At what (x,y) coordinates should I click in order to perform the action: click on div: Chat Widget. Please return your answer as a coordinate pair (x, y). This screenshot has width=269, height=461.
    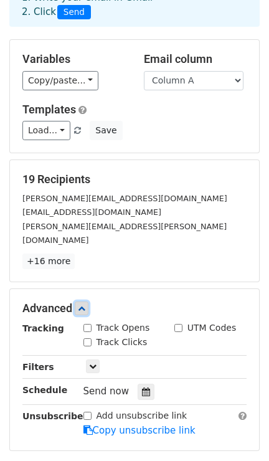
    Looking at the image, I should click on (238, 431).